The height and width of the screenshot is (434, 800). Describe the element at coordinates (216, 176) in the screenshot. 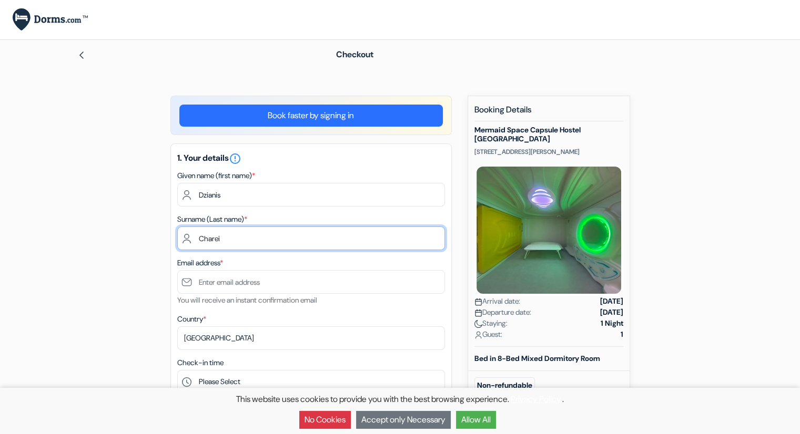

I see `label: Given name (first name)` at that location.